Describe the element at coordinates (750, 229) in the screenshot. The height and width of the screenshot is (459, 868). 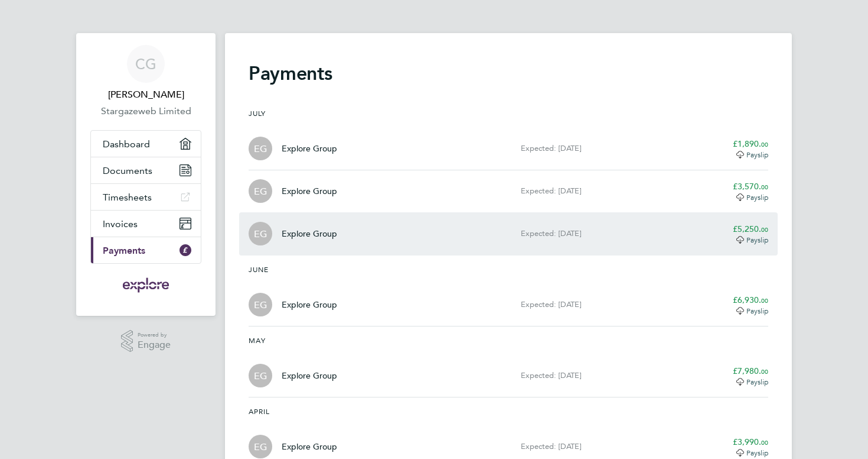
I see `app-decimal: £5,250.` at that location.